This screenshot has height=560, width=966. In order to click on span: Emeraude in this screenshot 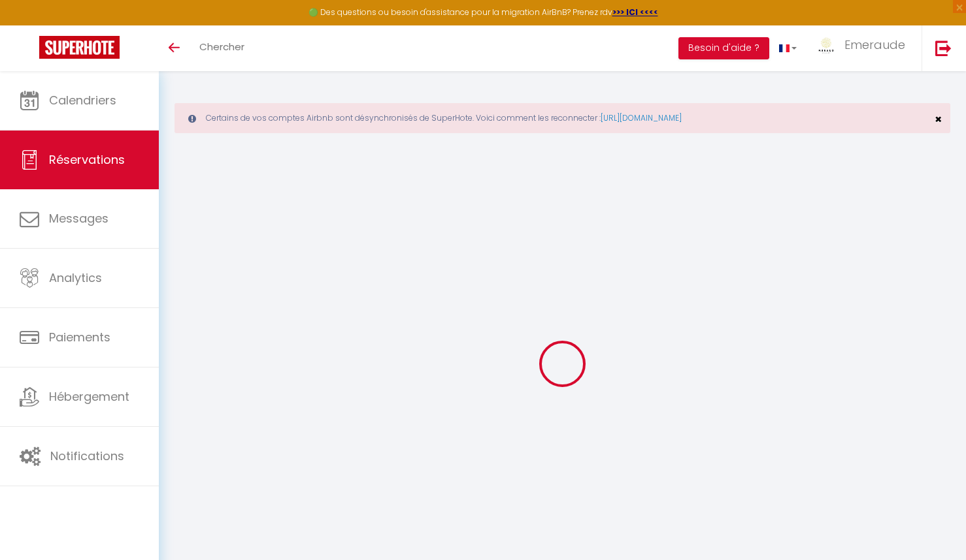, I will do `click(874, 44)`.